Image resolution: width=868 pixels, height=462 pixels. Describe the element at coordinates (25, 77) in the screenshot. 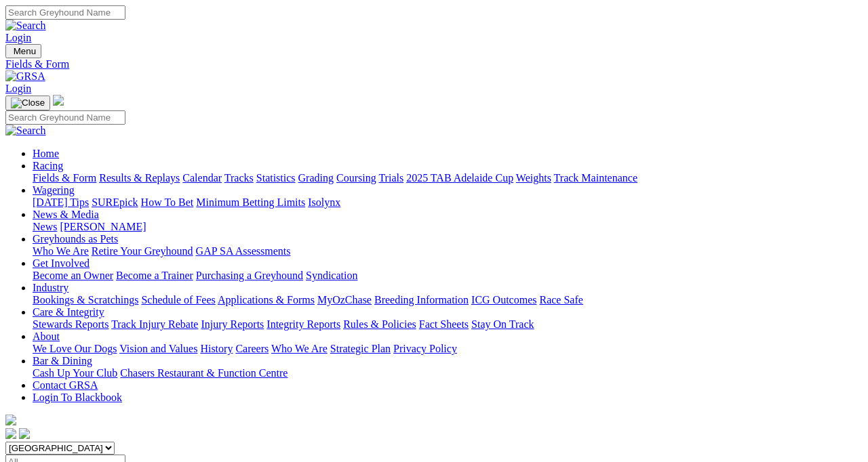

I see `img: GRSA` at that location.